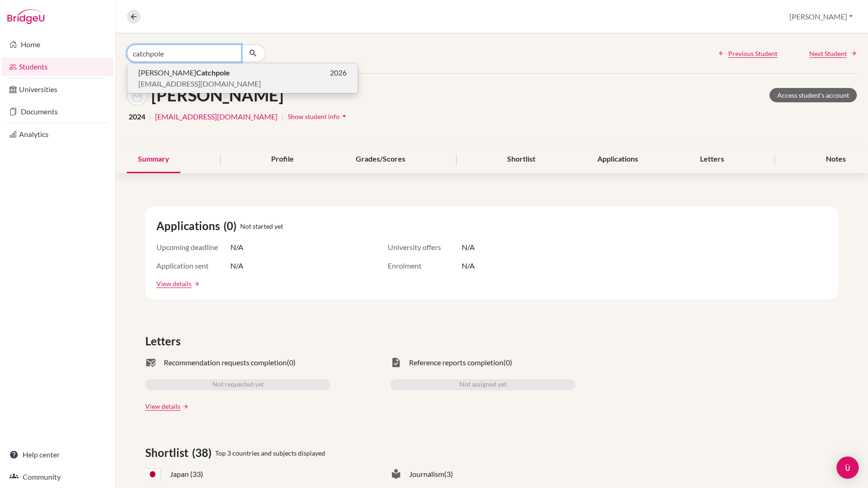 This screenshot has height=488, width=868. I want to click on span: local_library, so click(396, 474).